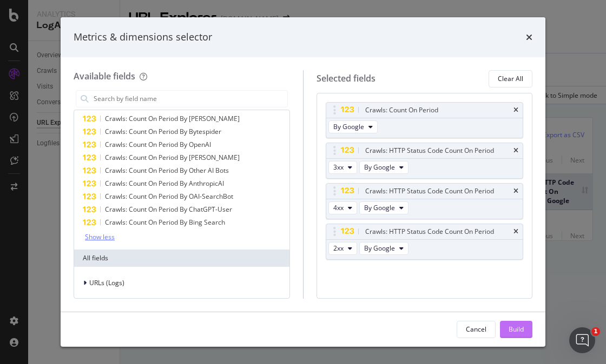 The width and height of the screenshot is (606, 364). Describe the element at coordinates (342, 208) in the screenshot. I see `button: 4xx` at that location.